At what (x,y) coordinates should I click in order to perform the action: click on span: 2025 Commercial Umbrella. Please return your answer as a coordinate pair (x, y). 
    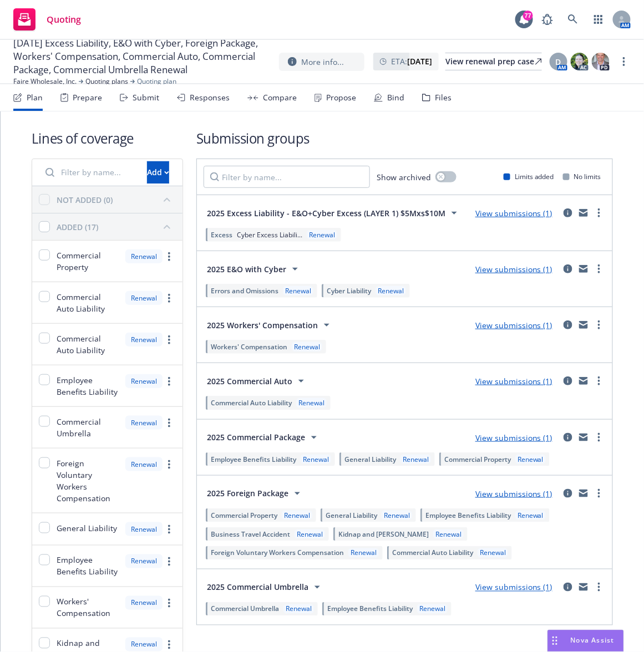
    Looking at the image, I should click on (257, 587).